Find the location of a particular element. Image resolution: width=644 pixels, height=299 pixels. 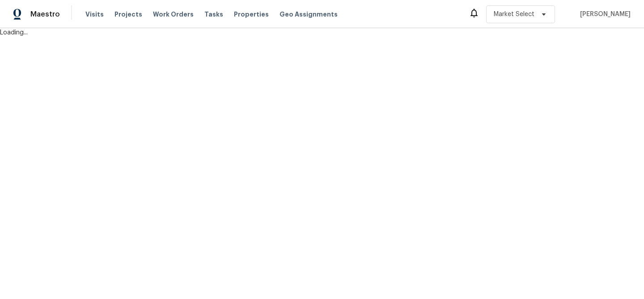

span: Work Orders is located at coordinates (173, 14).